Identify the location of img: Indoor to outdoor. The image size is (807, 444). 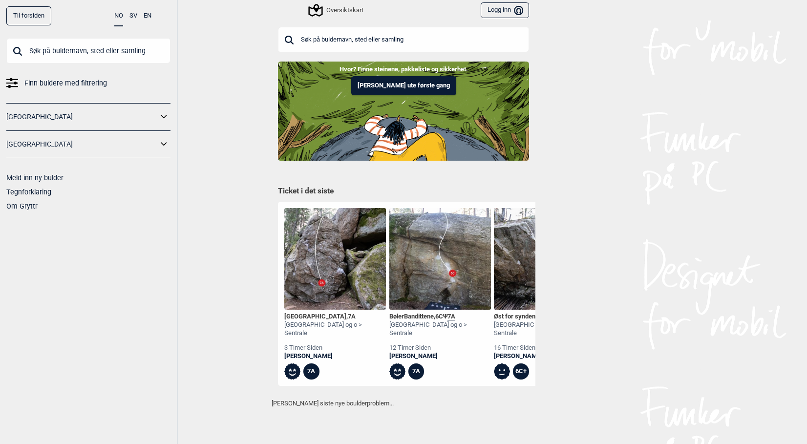
(403, 111).